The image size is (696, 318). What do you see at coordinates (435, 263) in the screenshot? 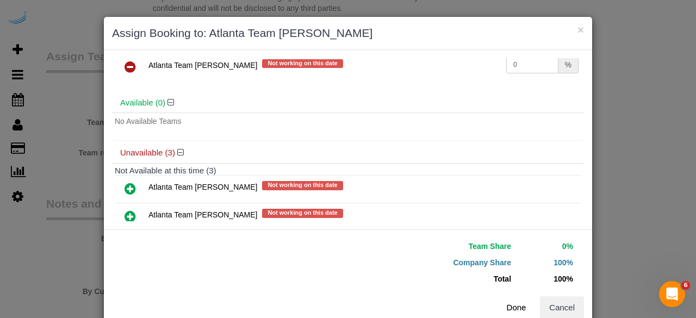
I see `td: Company Share` at bounding box center [435, 263].